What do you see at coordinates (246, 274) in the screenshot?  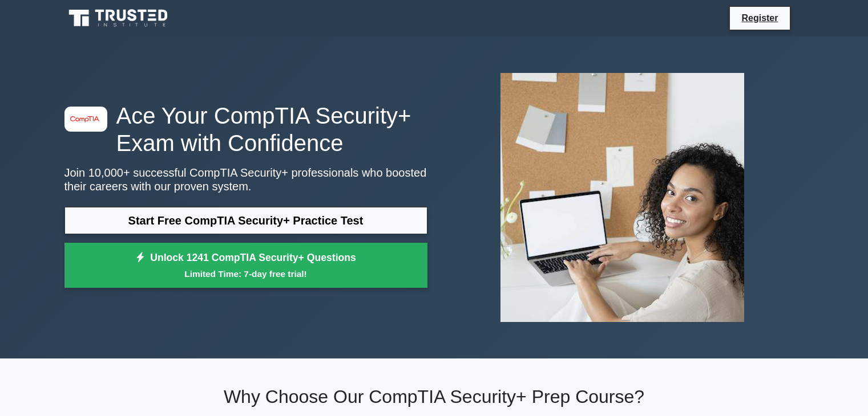 I see `small: Limited Time: 7-day free trial!` at bounding box center [246, 274].